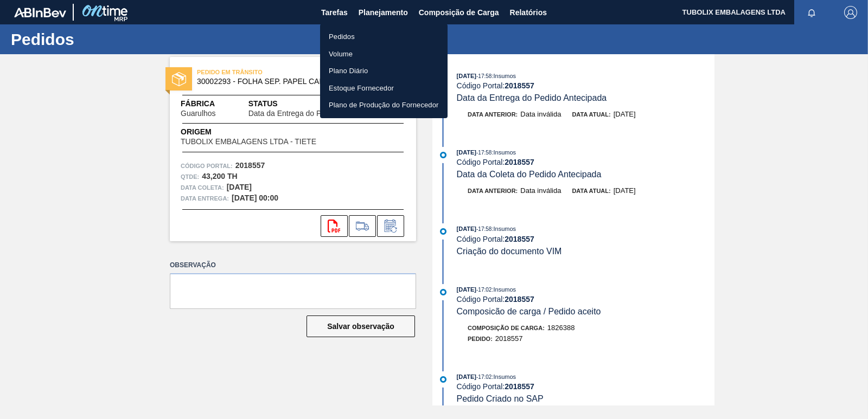 The width and height of the screenshot is (868, 419). Describe the element at coordinates (383, 71) in the screenshot. I see `li: Plano Diário` at that location.